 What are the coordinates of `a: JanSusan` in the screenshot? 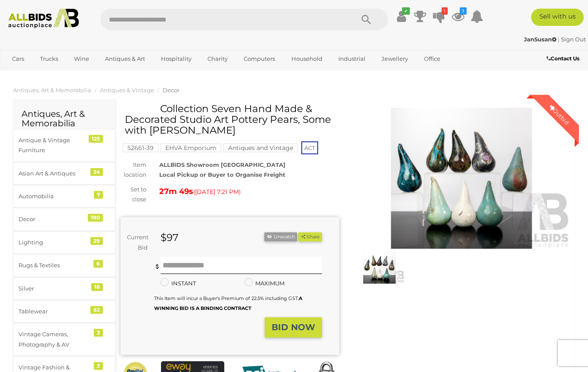 It's located at (540, 39).